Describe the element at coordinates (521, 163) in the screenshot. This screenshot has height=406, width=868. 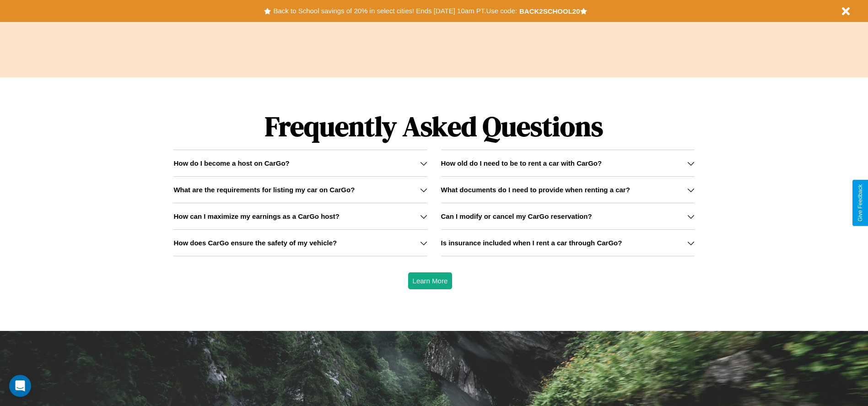
I see `h3: How old do I need to be to rent a car with CarGo?` at that location.